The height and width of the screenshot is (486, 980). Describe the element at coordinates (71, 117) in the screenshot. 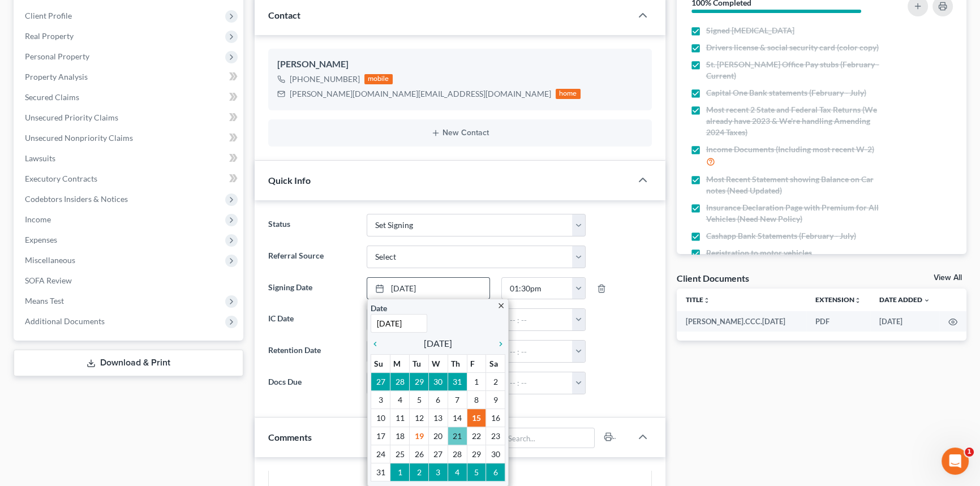

I see `span: Unsecured Priority Claims` at that location.